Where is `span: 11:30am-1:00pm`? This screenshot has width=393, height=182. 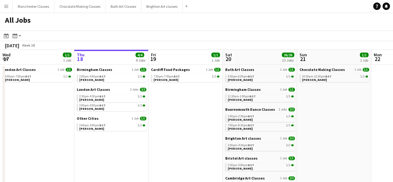 span: 11:30am-1:00pm is located at coordinates (241, 96).